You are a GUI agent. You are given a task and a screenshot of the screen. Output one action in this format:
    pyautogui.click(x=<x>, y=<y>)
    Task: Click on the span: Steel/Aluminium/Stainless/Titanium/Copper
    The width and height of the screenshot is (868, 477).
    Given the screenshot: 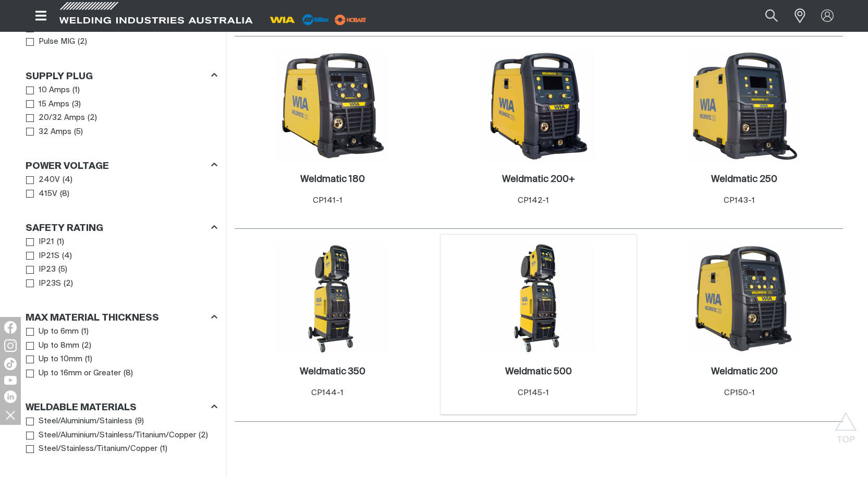 What is the action you would take?
    pyautogui.click(x=117, y=435)
    